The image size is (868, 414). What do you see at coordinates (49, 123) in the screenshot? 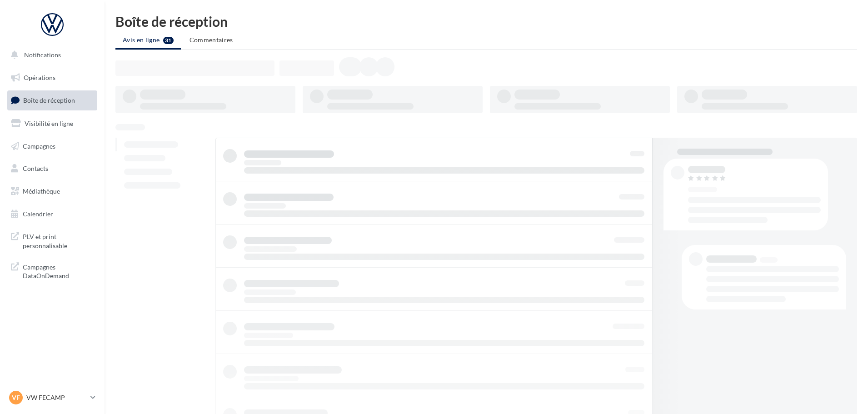
I see `span: Visibilité en ligne` at bounding box center [49, 123].